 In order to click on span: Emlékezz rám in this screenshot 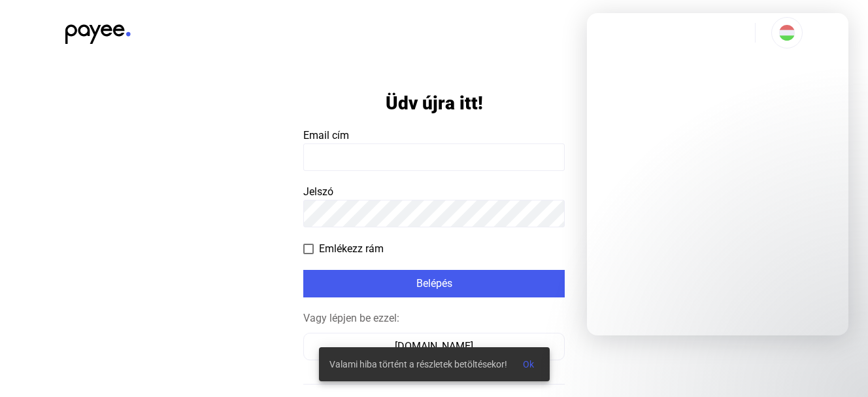, I will do `click(351, 249)`.